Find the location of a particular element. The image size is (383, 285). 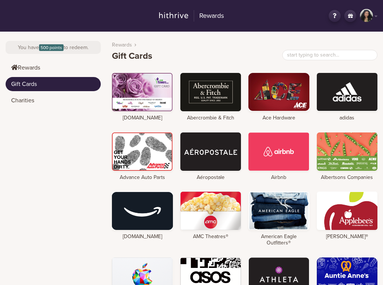

h2: Rewards is located at coordinates (209, 16).